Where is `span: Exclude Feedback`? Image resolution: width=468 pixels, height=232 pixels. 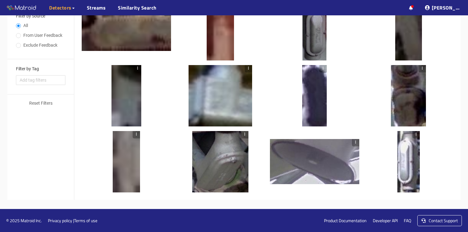
span: Exclude Feedback is located at coordinates (40, 45).